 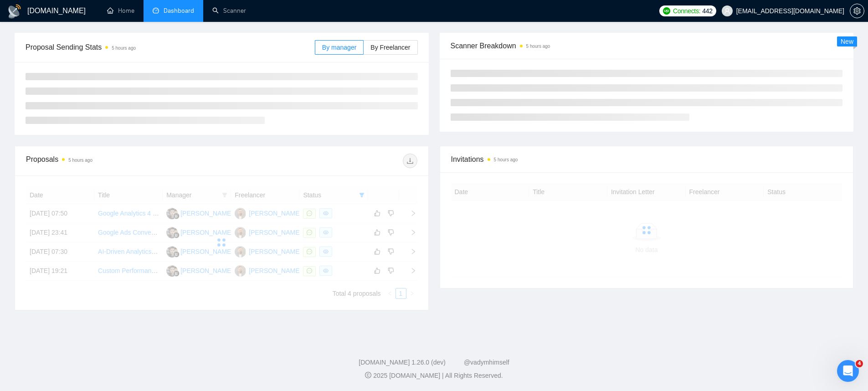 I want to click on span: 442, so click(x=707, y=11).